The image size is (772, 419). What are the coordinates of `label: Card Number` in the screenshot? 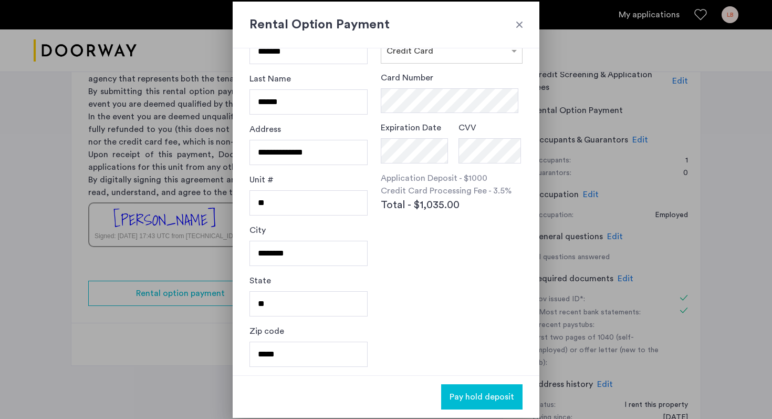 It's located at (407, 78).